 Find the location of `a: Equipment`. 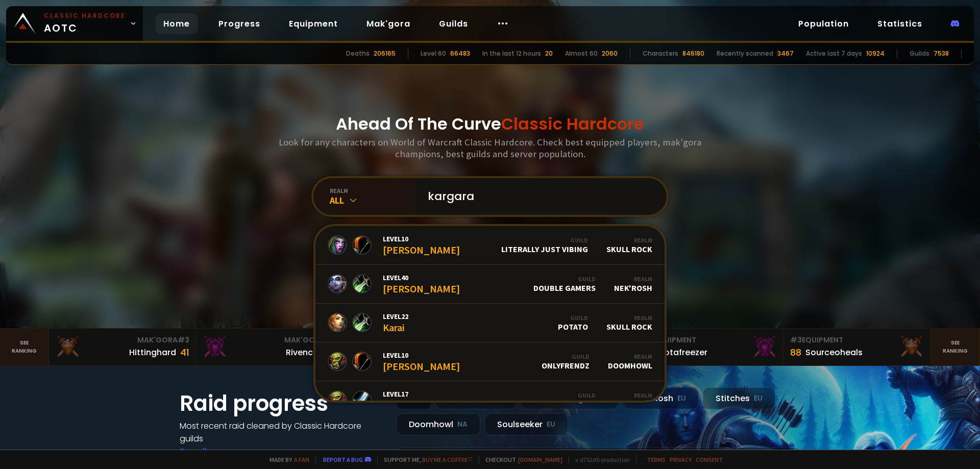

a: Equipment is located at coordinates (314, 24).